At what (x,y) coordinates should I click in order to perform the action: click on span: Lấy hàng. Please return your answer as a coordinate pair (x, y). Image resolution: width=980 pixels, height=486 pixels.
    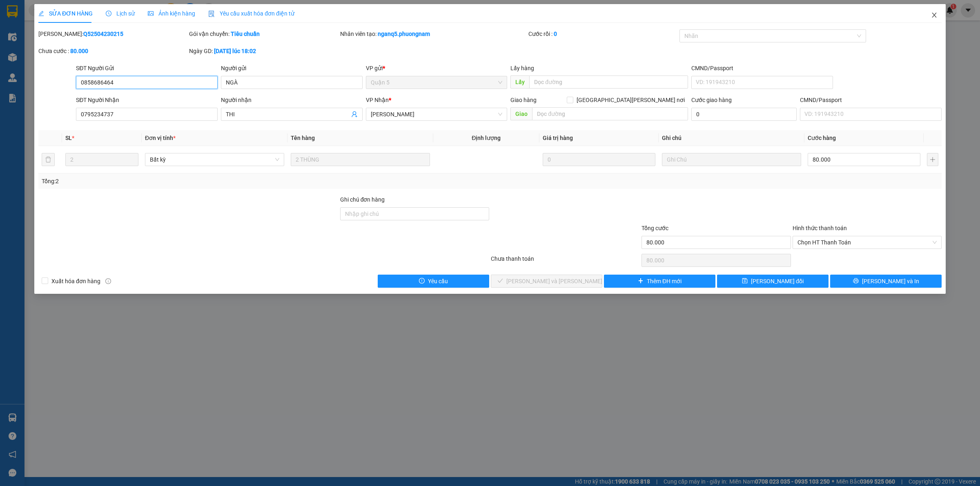
    Looking at the image, I should click on (522, 68).